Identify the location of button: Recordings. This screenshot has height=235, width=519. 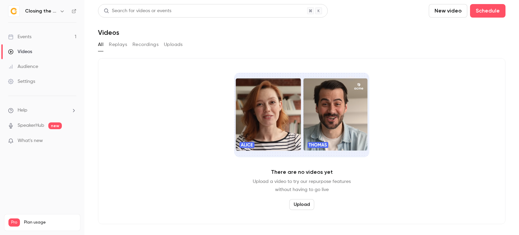
(145, 45).